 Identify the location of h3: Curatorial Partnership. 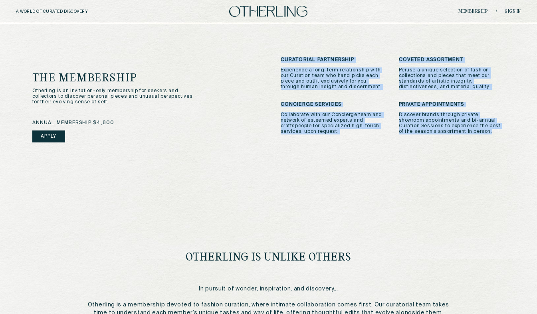
(334, 60).